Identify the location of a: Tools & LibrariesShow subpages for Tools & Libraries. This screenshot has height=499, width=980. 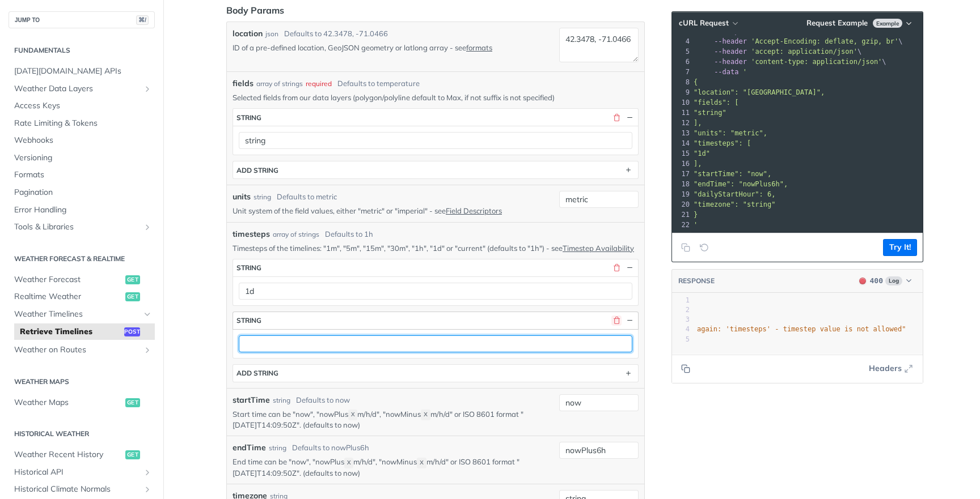
(82, 227).